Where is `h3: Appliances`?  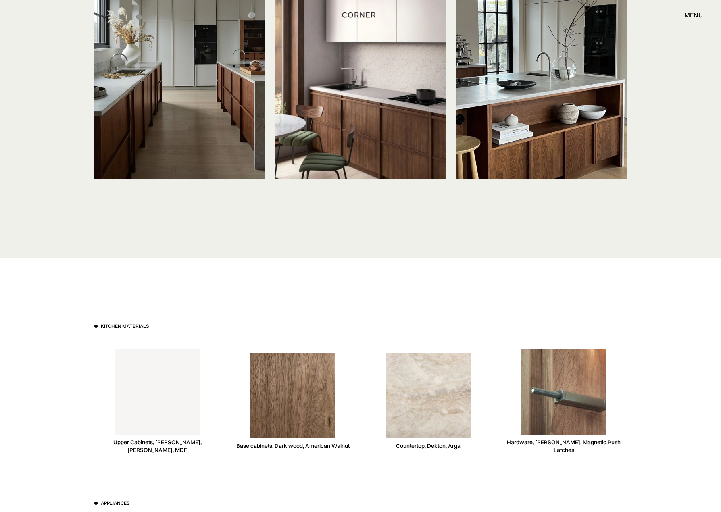
h3: Appliances is located at coordinates (115, 503).